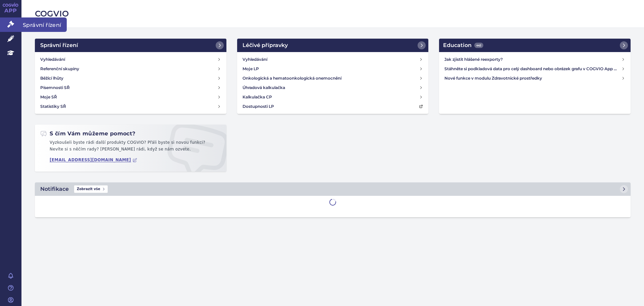  I want to click on h4: Stáhněte si podkladová data pro celý dashboard nebo obrázek grafu v COGVIO App modulu Analytics, so click(533, 69).